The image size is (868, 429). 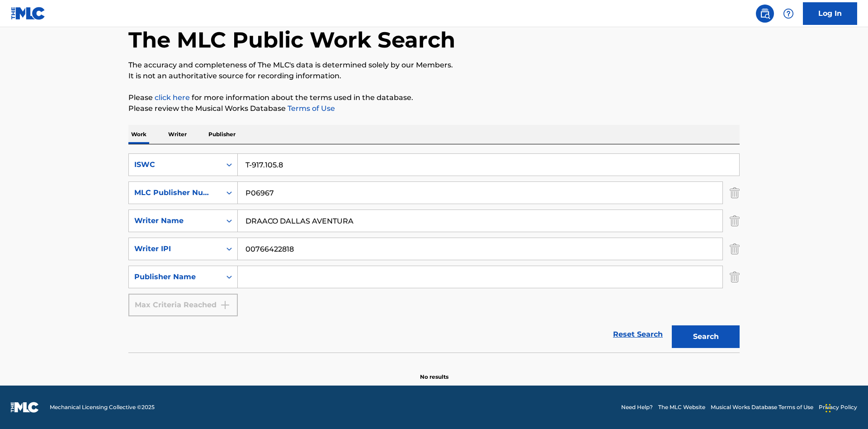 I want to click on p: Writer, so click(x=177, y=134).